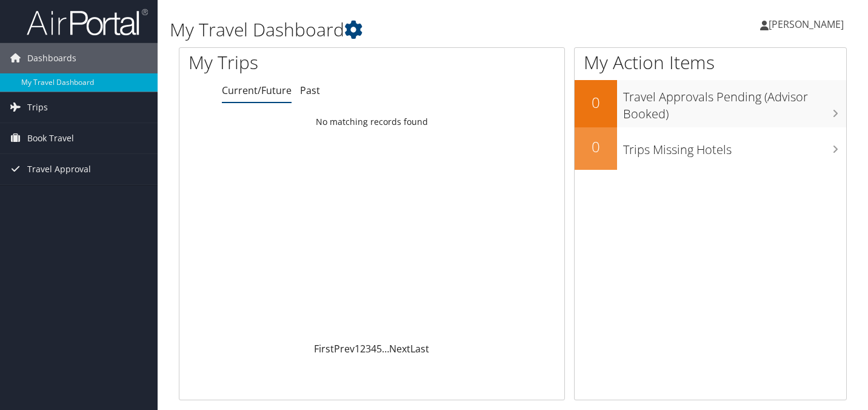 This screenshot has height=410, width=868. What do you see at coordinates (379, 349) in the screenshot?
I see `a: 5` at bounding box center [379, 349].